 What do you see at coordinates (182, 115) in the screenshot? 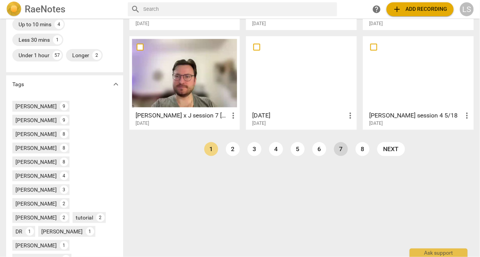
I see `h3: Emanuel x J session 7 5-30-25` at bounding box center [182, 115].